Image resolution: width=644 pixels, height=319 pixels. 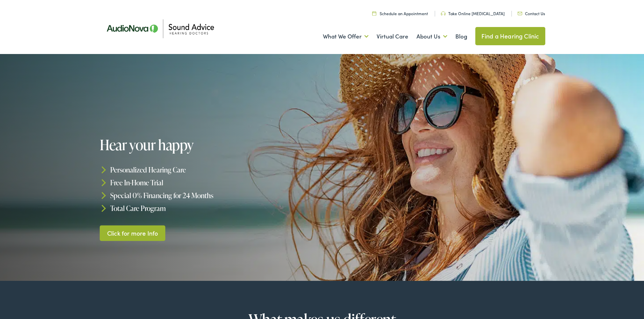 What do you see at coordinates (212, 182) in the screenshot?
I see `li: Free In-Home Trial` at bounding box center [212, 182].